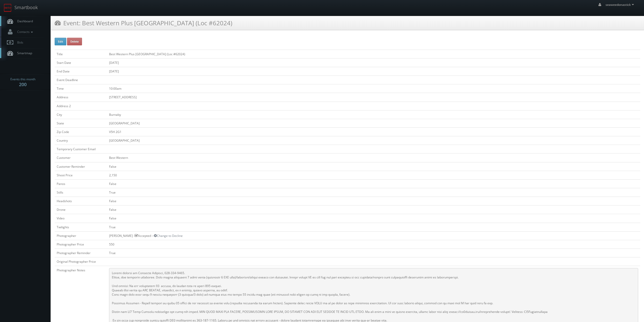 The width and height of the screenshot is (644, 322). What do you see at coordinates (81, 201) in the screenshot?
I see `td: Headshots` at bounding box center [81, 201].